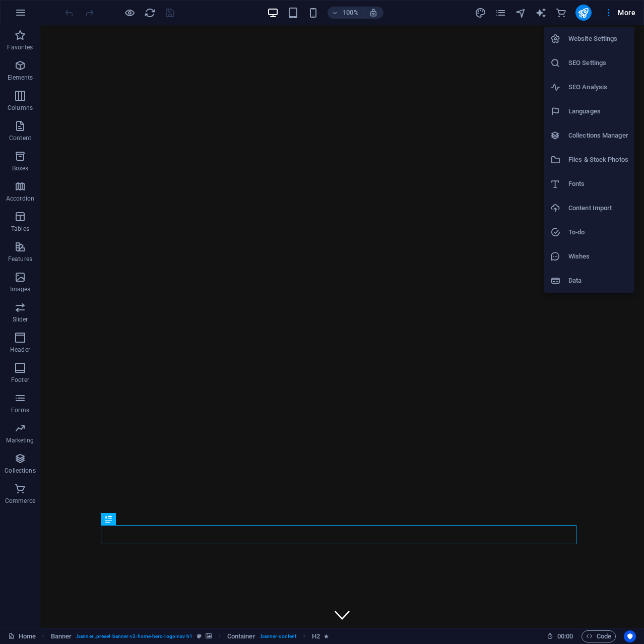  What do you see at coordinates (598, 87) in the screenshot?
I see `h6: SEO Analysis` at bounding box center [598, 87].